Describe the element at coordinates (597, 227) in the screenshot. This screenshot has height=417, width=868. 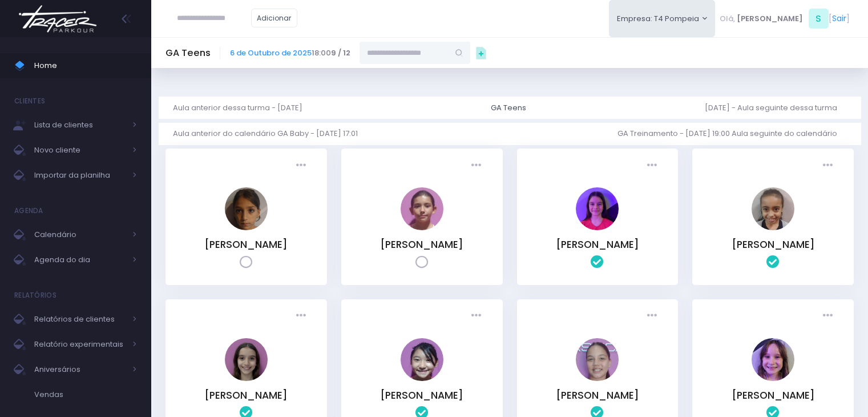
I see `a: Athina Torres Kambourakis` at that location.